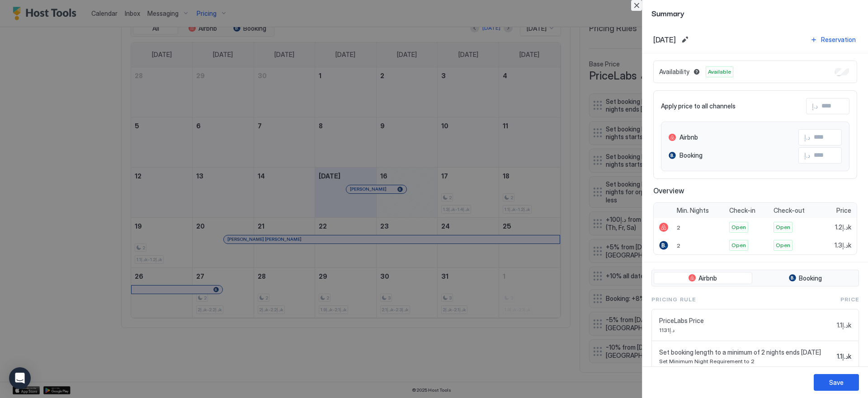 This screenshot has width=868, height=398. Describe the element at coordinates (20, 378) in the screenshot. I see `div: Open Intercom Messenger` at that location.